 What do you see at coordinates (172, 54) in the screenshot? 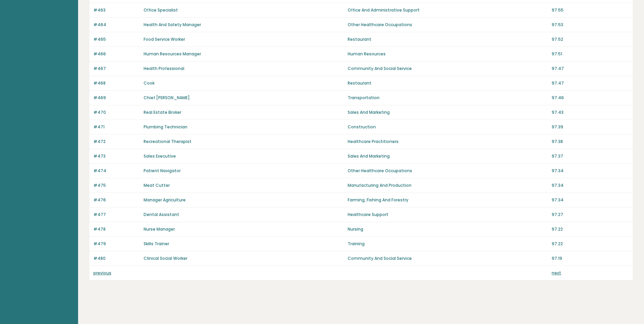
I see `a: Human Resources Manager` at bounding box center [172, 54].